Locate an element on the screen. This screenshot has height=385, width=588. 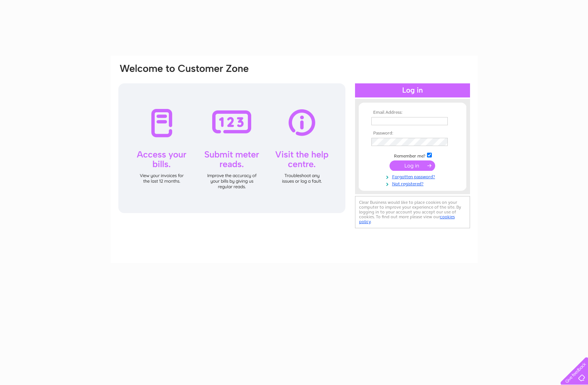
div: Clear Business would like to place cookies on your computer to improve your experience of the sit... is located at coordinates (412, 212).